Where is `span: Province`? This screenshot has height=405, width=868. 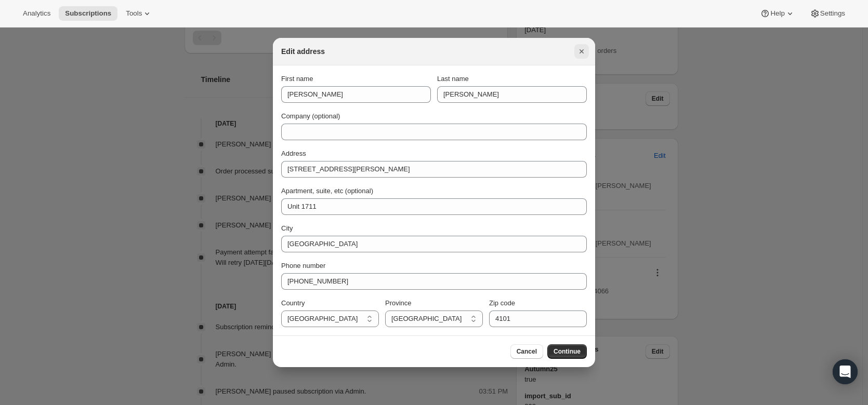
span: Province is located at coordinates (398, 303).